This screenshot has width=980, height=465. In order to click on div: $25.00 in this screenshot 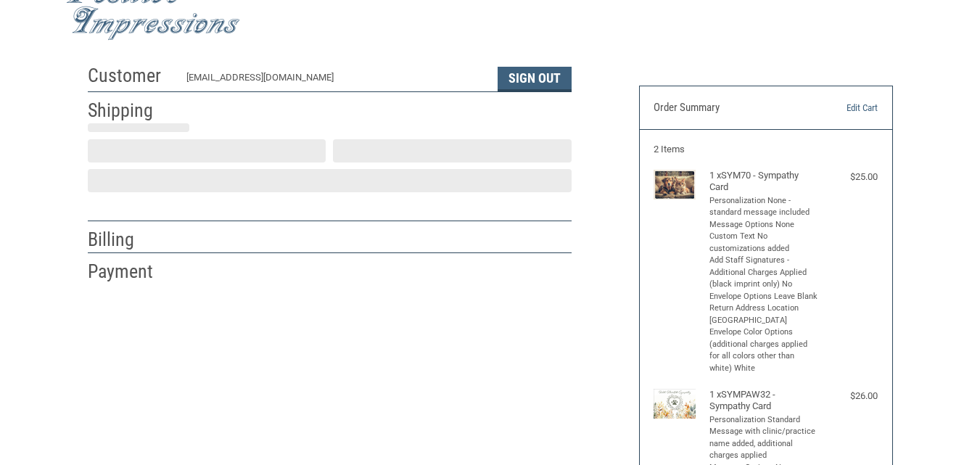, I will do `click(849, 177)`.